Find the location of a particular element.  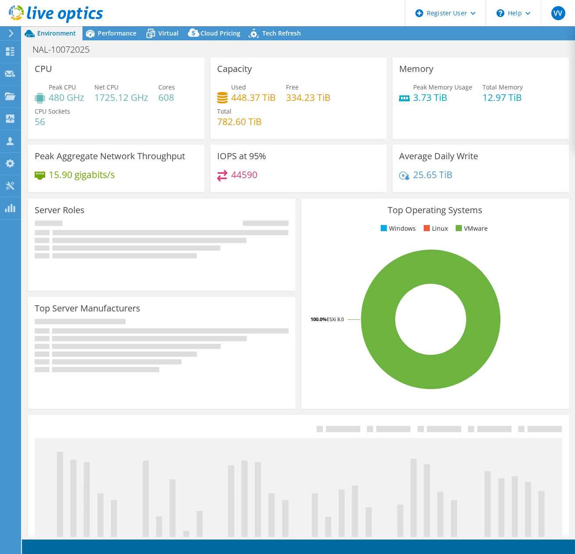

h3: Top Server Manufacturers is located at coordinates (87, 309).